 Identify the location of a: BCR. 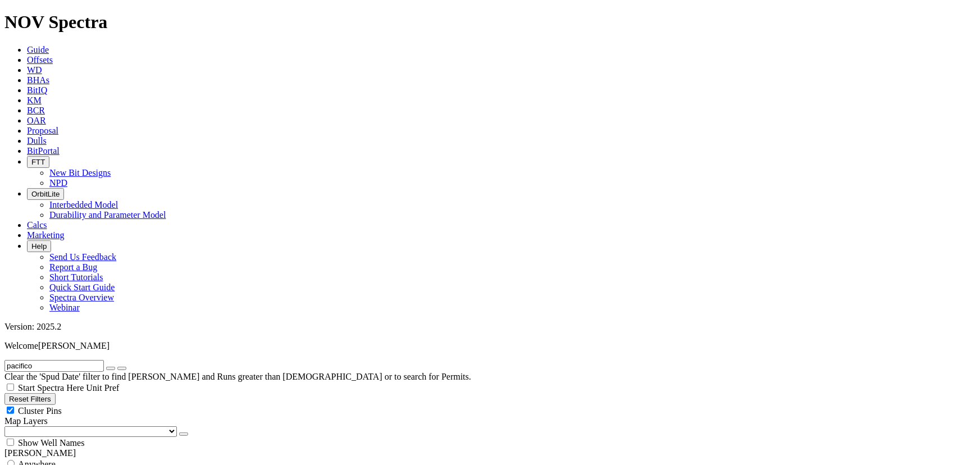
(36, 110).